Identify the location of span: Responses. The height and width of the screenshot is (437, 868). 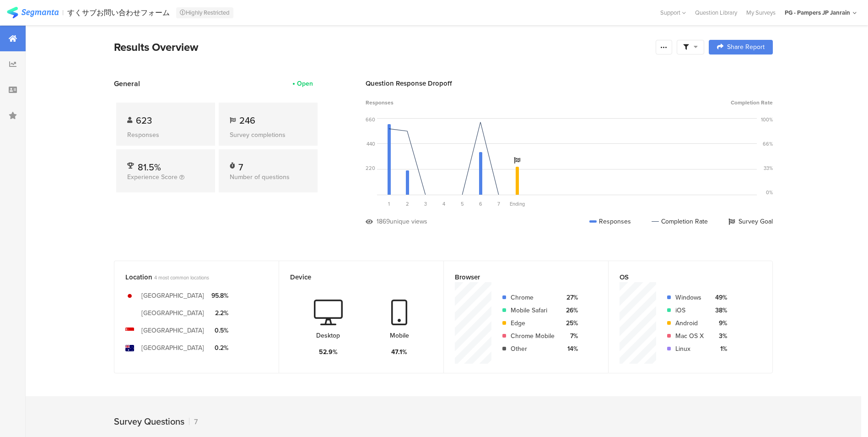
(380, 102).